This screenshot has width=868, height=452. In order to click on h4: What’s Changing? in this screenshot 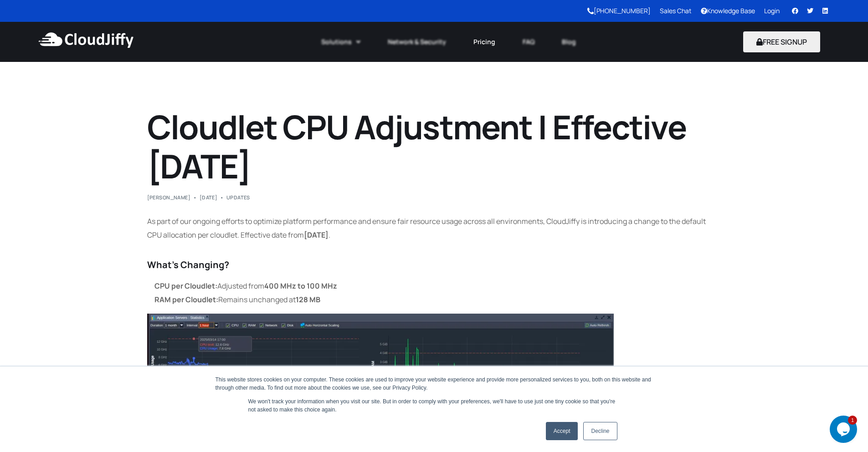, I will do `click(434, 265)`.